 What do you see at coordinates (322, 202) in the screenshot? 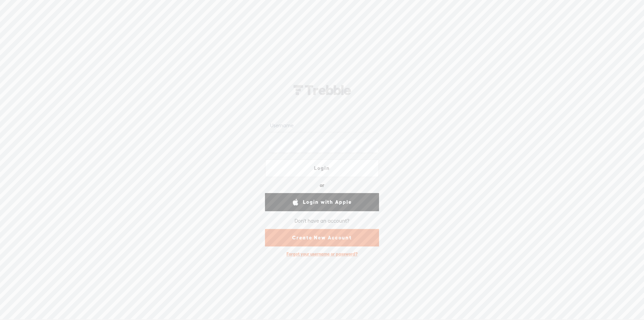
I see `a: Login with Apple` at bounding box center [322, 202].